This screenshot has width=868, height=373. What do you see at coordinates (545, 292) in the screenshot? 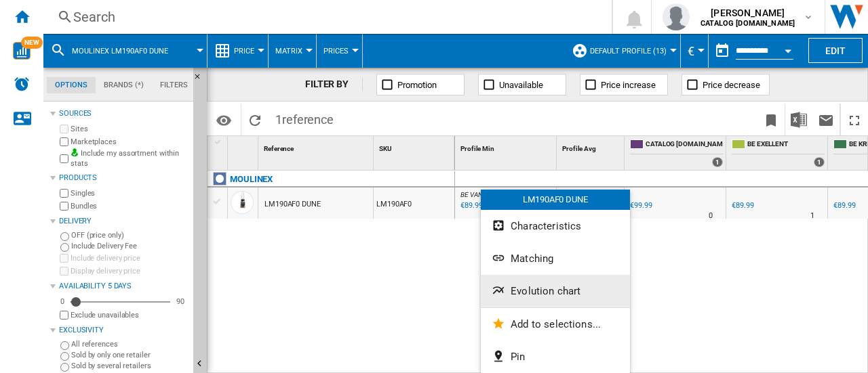
I see `span: Evolution chart` at bounding box center [545, 292].